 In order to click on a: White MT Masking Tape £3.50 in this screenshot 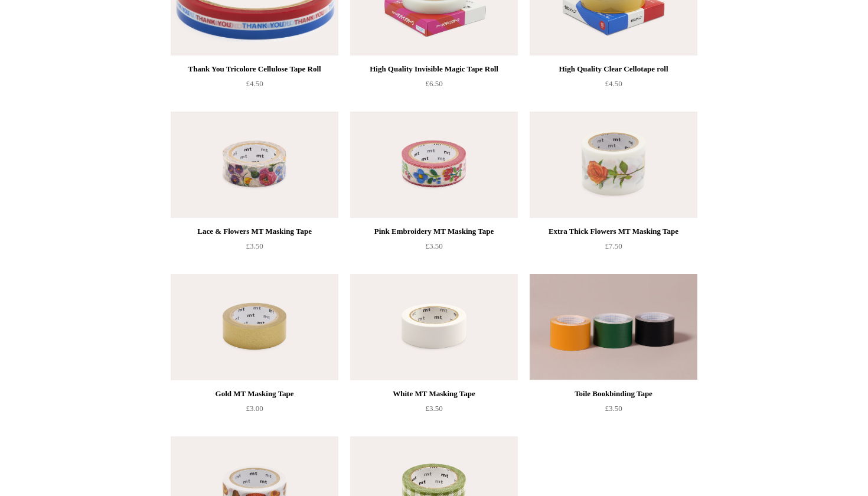, I will do `click(434, 412)`.